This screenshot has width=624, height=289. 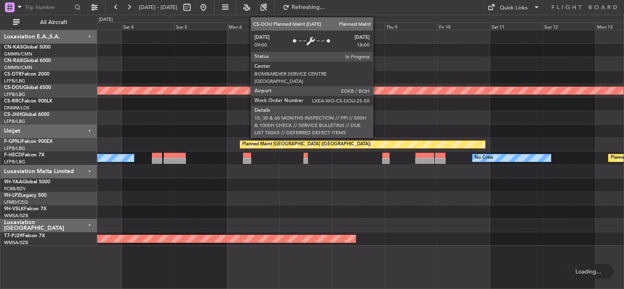 I want to click on a: 9H-LPZLegacy 500, so click(x=25, y=196).